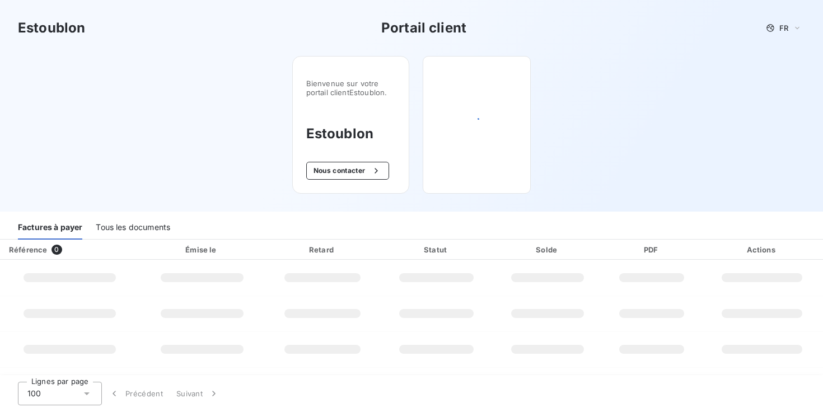 This screenshot has height=412, width=823. What do you see at coordinates (350, 88) in the screenshot?
I see `span: Bienvenue sur votre portail client Estoublon .` at bounding box center [350, 88].